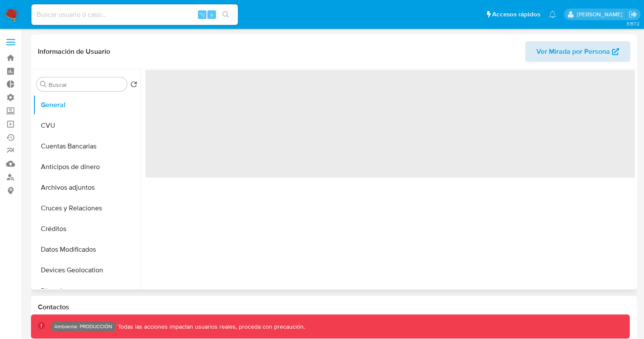  What do you see at coordinates (573, 52) in the screenshot?
I see `span: Ver Mirada por Persona` at bounding box center [573, 52].